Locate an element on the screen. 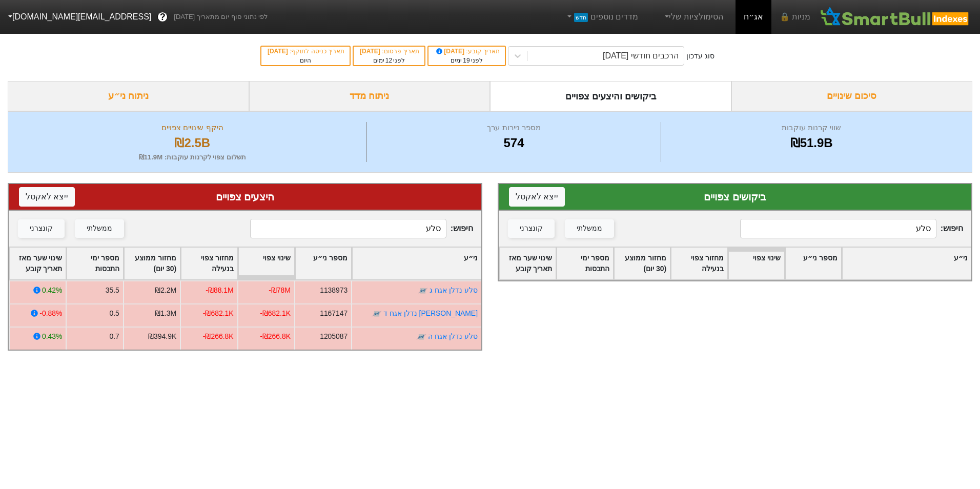  div: ₪1.3M is located at coordinates (166, 313).